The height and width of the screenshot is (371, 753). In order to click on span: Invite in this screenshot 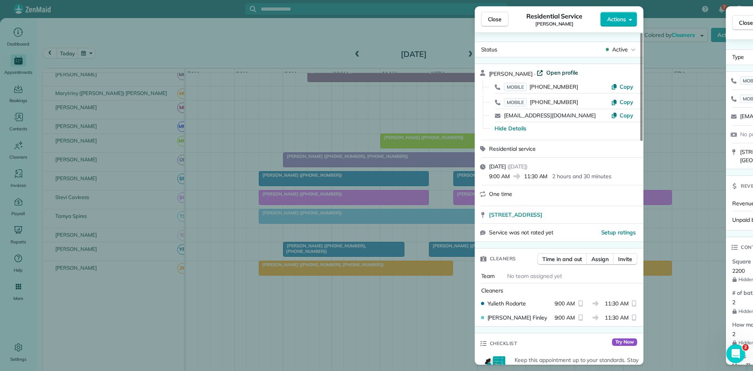, I will do `click(625, 259)`.